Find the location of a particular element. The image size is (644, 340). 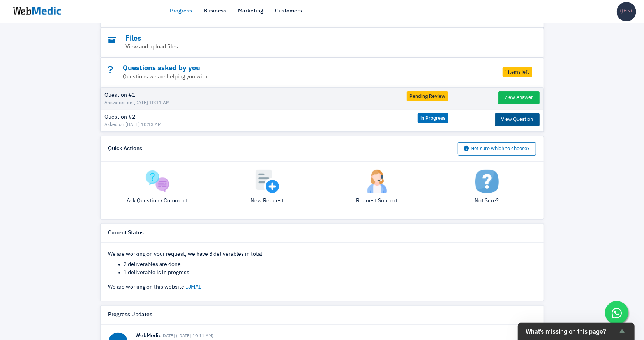

span: 1 items left is located at coordinates (517, 72).